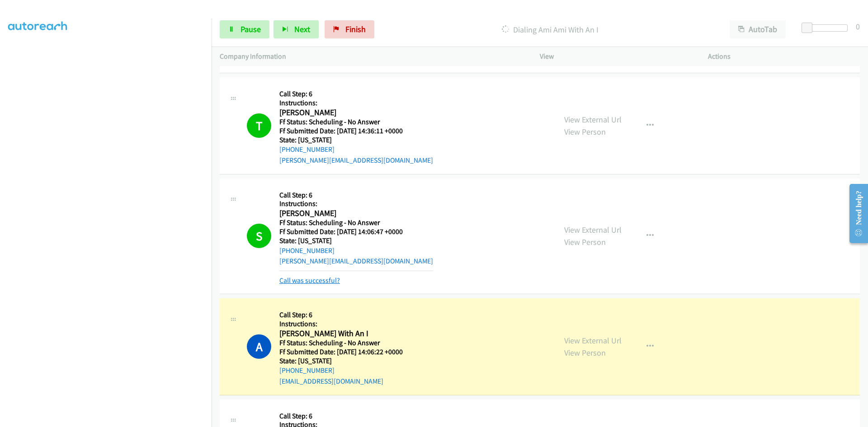 The width and height of the screenshot is (868, 427). Describe the element at coordinates (296, 29) in the screenshot. I see `button: Next` at that location.